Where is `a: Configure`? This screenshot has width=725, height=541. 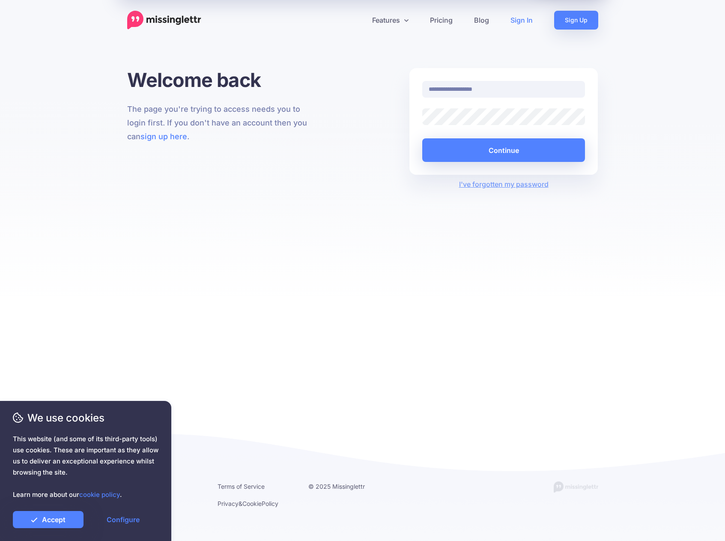 a: Configure is located at coordinates (123, 519).